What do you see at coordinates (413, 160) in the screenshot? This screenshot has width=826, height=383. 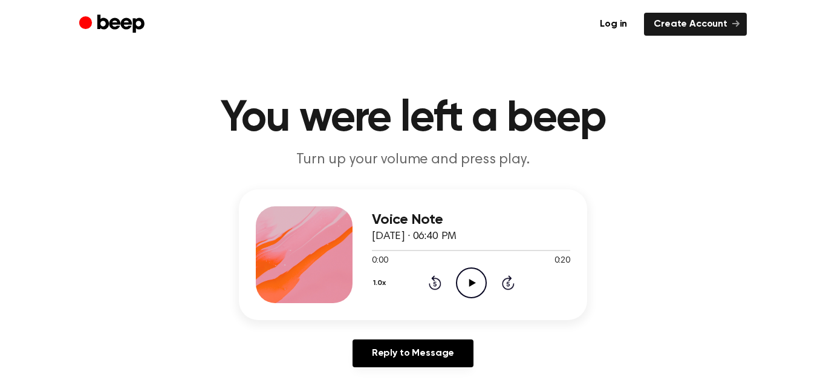 I see `p: Turn up your volume and press play.` at bounding box center [413, 160].